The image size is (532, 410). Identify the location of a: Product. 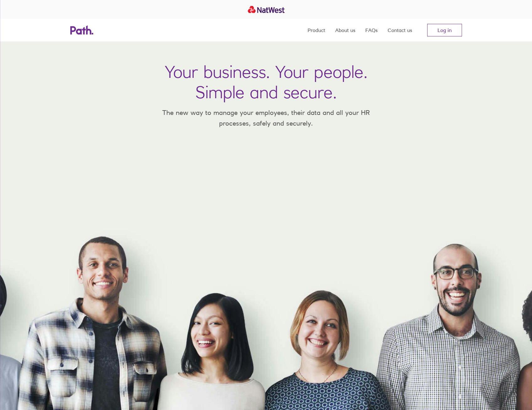
(316, 30).